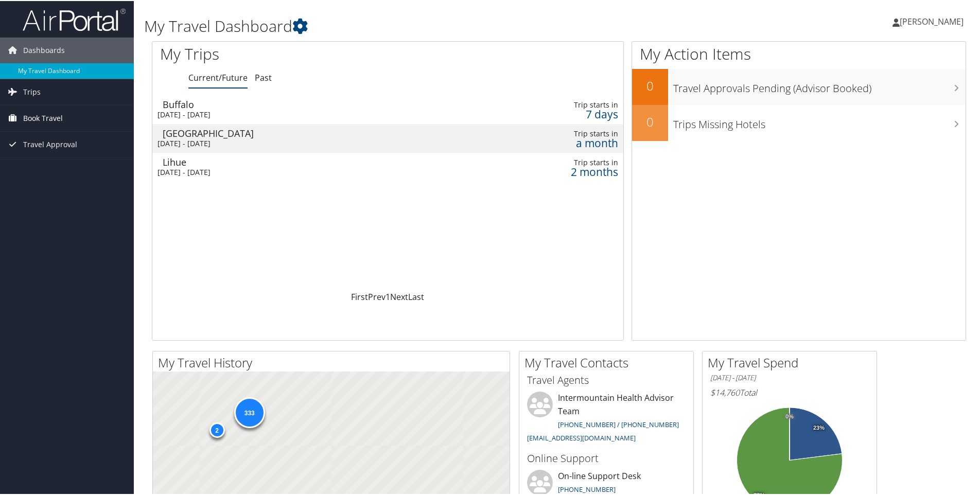 This screenshot has height=495, width=980. What do you see at coordinates (799, 86) in the screenshot?
I see `a: 0Travel Approvals Pending (Advisor Booked)` at bounding box center [799, 86].